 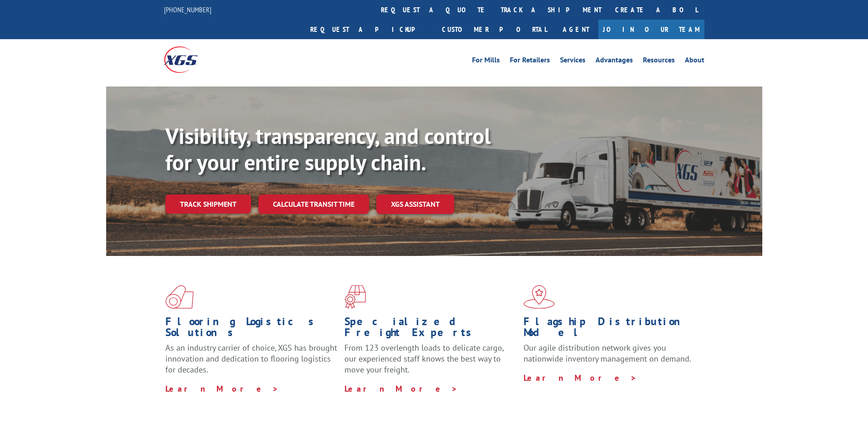 I want to click on a: Agent, so click(x=576, y=29).